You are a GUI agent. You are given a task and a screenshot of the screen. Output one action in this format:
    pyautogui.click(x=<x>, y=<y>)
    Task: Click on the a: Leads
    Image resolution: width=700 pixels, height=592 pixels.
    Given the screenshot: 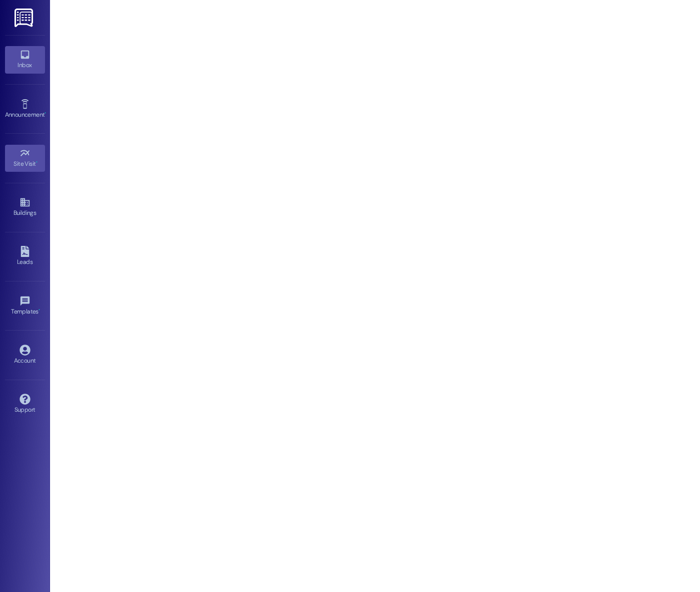 What is the action you would take?
    pyautogui.click(x=25, y=256)
    